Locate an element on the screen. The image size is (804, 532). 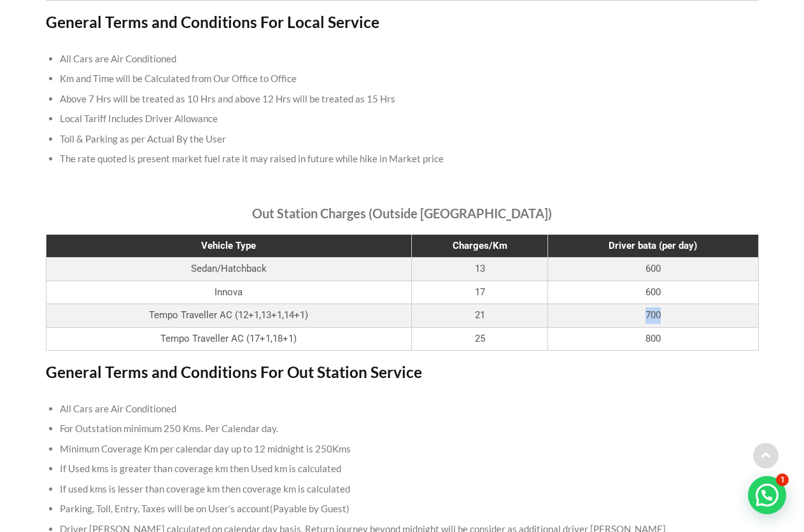
li: Parking, Toll, Entry, Taxes will be on User’s account(Payable by Guest) is located at coordinates (402, 509).